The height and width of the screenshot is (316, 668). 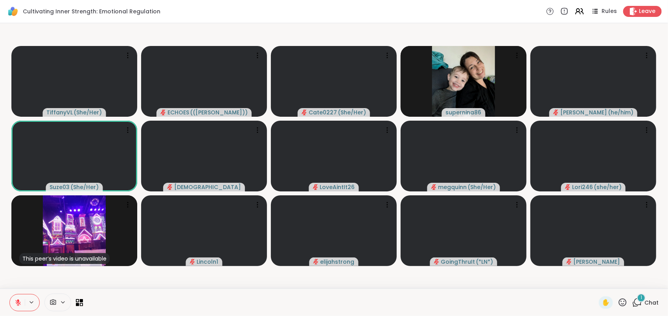 What do you see at coordinates (60, 187) in the screenshot?
I see `span: Suze03` at bounding box center [60, 187].